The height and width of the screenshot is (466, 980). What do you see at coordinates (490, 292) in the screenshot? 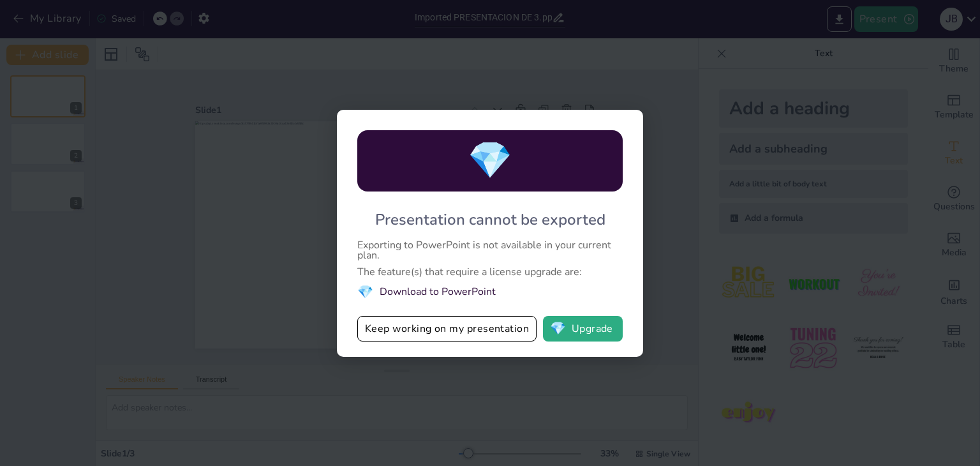
I see `li: Download to PowerPoint` at bounding box center [490, 292].